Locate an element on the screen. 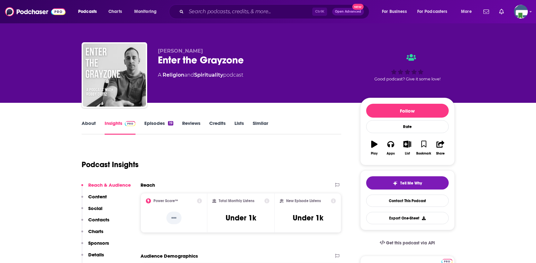  a: Charts is located at coordinates (115, 12).